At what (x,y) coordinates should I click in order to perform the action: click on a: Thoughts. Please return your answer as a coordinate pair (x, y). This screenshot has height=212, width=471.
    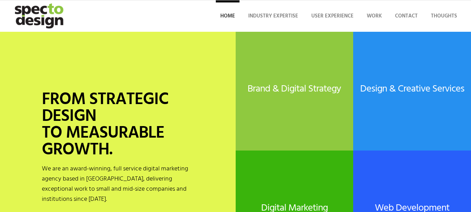
    Looking at the image, I should click on (444, 16).